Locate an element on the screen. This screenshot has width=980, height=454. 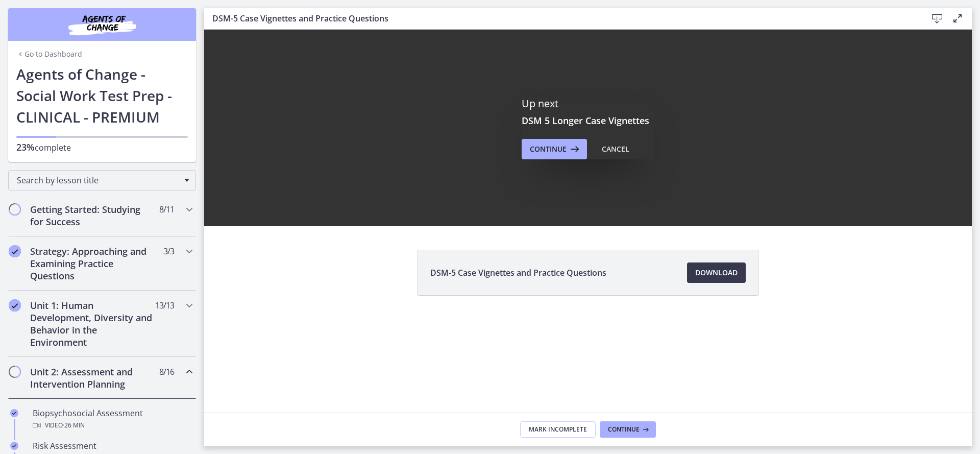
div: Search by lesson title is located at coordinates (102, 180).